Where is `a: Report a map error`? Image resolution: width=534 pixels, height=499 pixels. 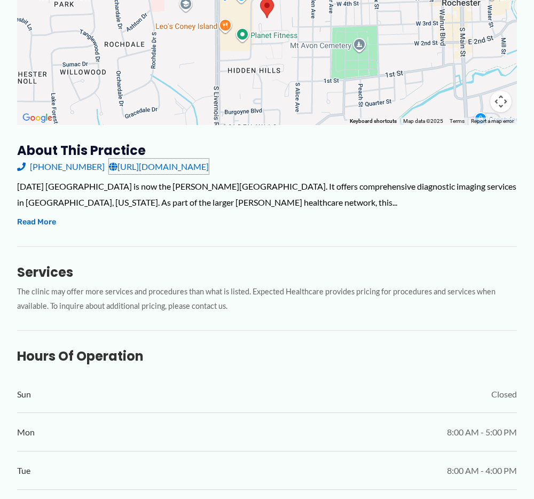
a: Report a map error is located at coordinates (493, 121).